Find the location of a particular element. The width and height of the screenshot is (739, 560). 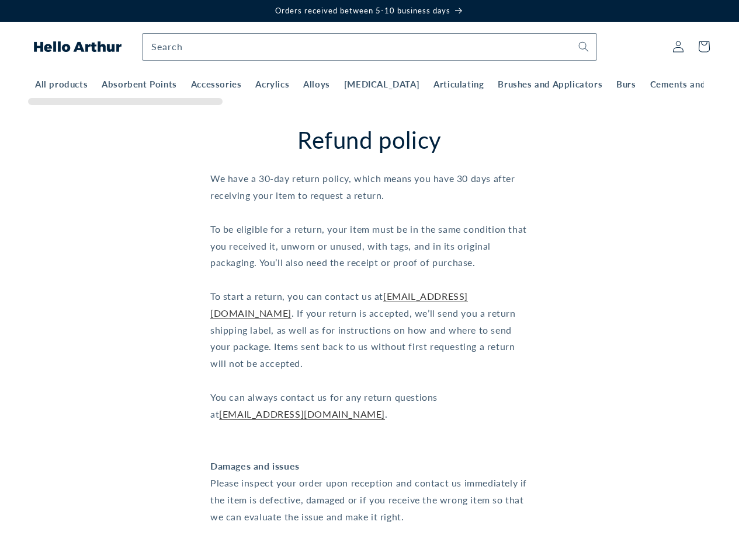

span: Absorbent Points is located at coordinates (139, 85).